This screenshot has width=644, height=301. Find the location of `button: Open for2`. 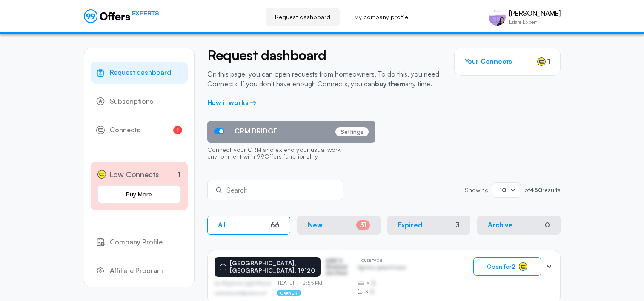

button: Open for2 is located at coordinates (507, 266).